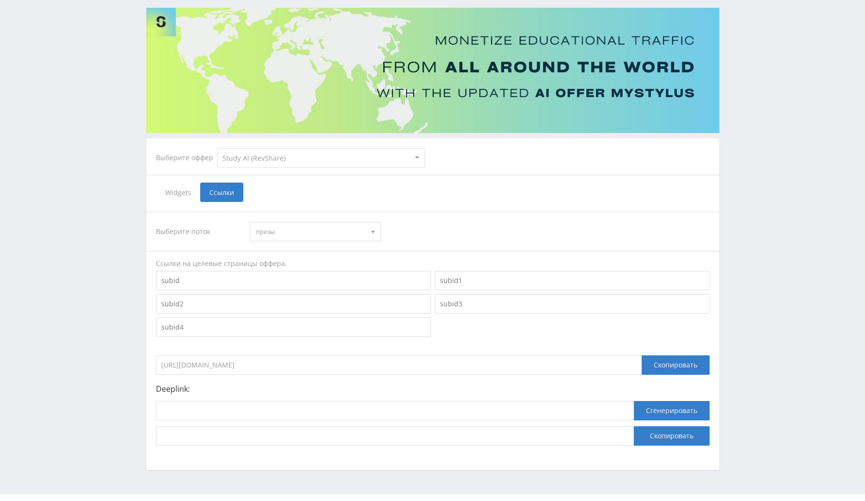 This screenshot has width=865, height=501. Describe the element at coordinates (311, 232) in the screenshot. I see `span: презы` at that location.